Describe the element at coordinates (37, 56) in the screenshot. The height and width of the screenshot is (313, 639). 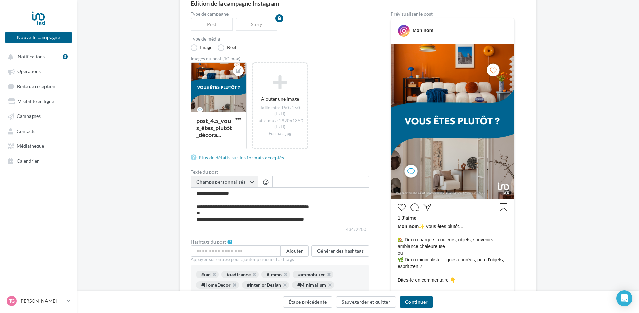
I see `button: Notifications 5` at that location.